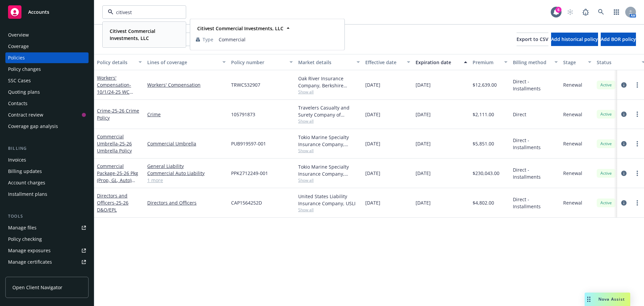 This screenshot has width=644, height=306. What do you see at coordinates (20, 81) in the screenshot?
I see `div: SSC Cases` at bounding box center [20, 81].